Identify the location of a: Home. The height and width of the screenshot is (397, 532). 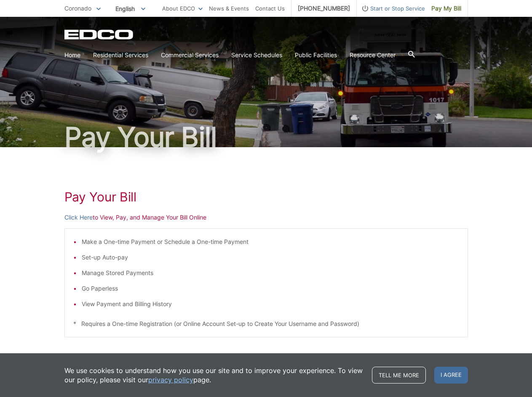
(72, 55).